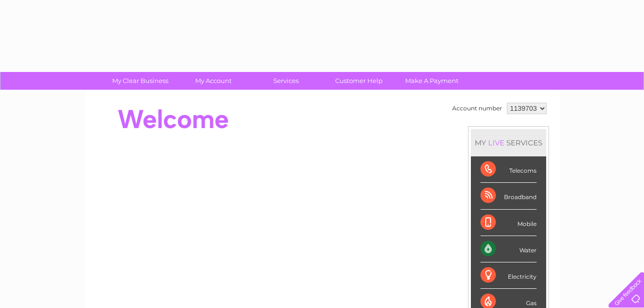  I want to click on div: MY SERVICES, so click(508, 142).